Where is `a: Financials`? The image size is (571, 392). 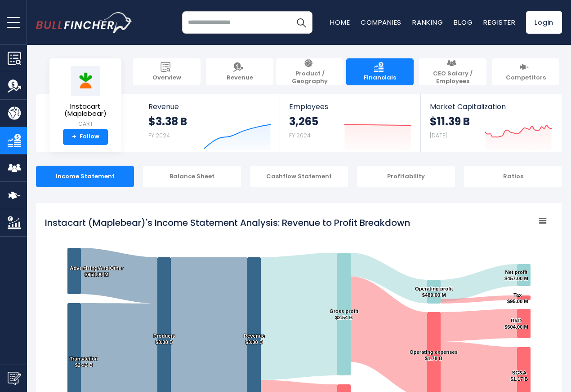 a: Financials is located at coordinates (380, 72).